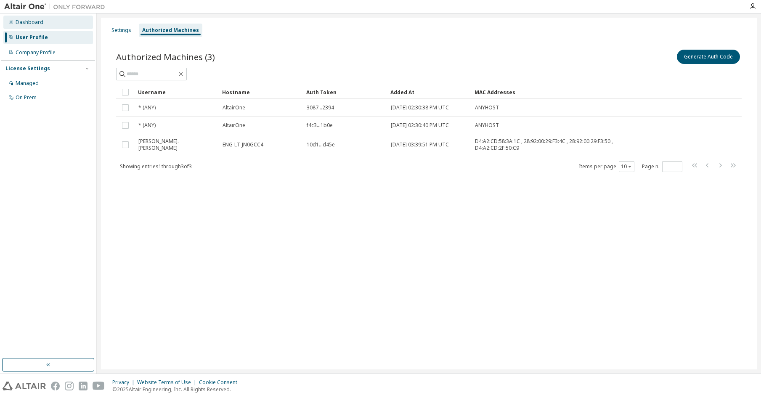 The width and height of the screenshot is (761, 398). I want to click on span: D4:A2:CD:58:3A:1C , 28:92:00:29:F3:4C , 28:92:00:29:F3:50 , D4:A2:CD:2F:50:C9, so click(563, 145).